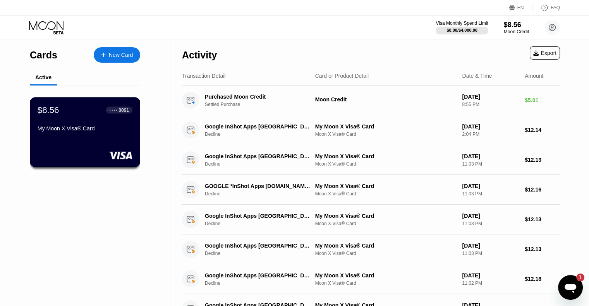 The height and width of the screenshot is (306, 589). I want to click on div: $8.56● ● ● ●8091My Moon X Visa® Card, so click(85, 132).